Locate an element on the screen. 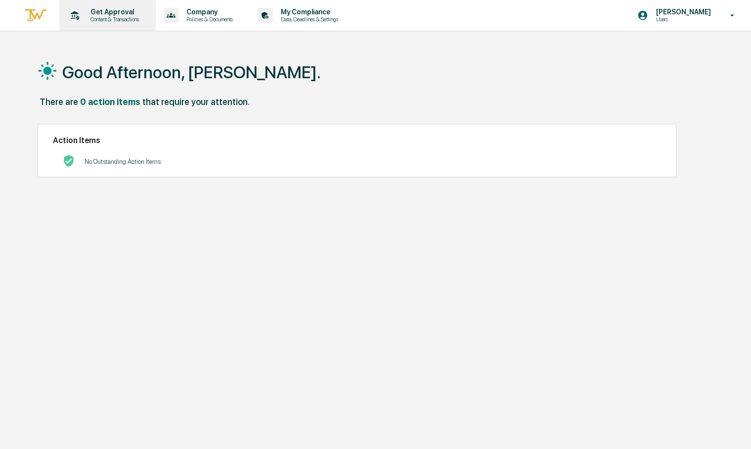  div: There are is located at coordinates (59, 101).